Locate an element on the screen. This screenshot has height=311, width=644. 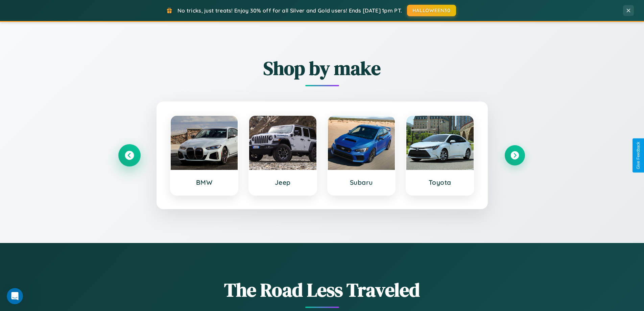
div: Give Feedback is located at coordinates (638, 155).